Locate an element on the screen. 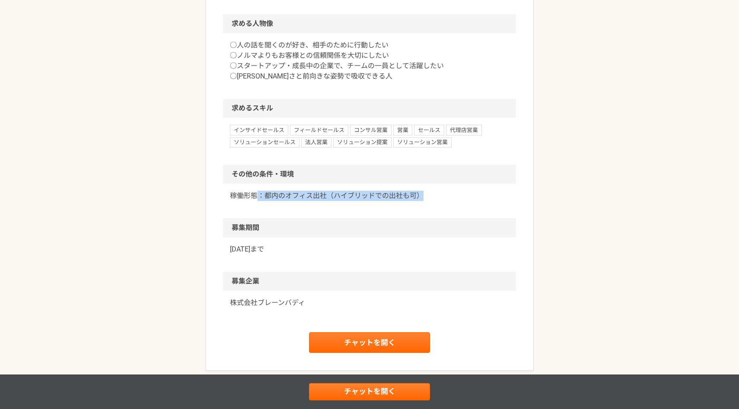  p: 稼働形態：都内のオフィス出社（ハイブリッドでの出社も可） is located at coordinates (369, 196).